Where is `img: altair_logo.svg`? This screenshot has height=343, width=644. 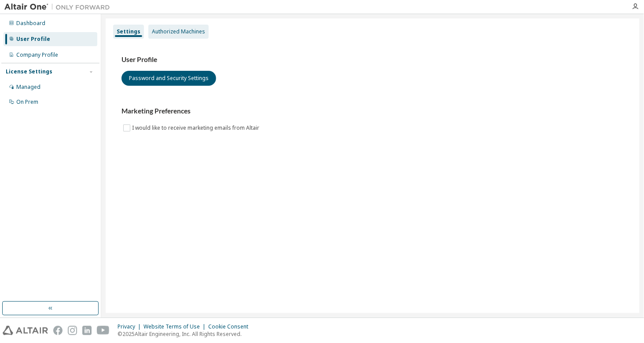
img: altair_logo.svg is located at coordinates (25, 330).